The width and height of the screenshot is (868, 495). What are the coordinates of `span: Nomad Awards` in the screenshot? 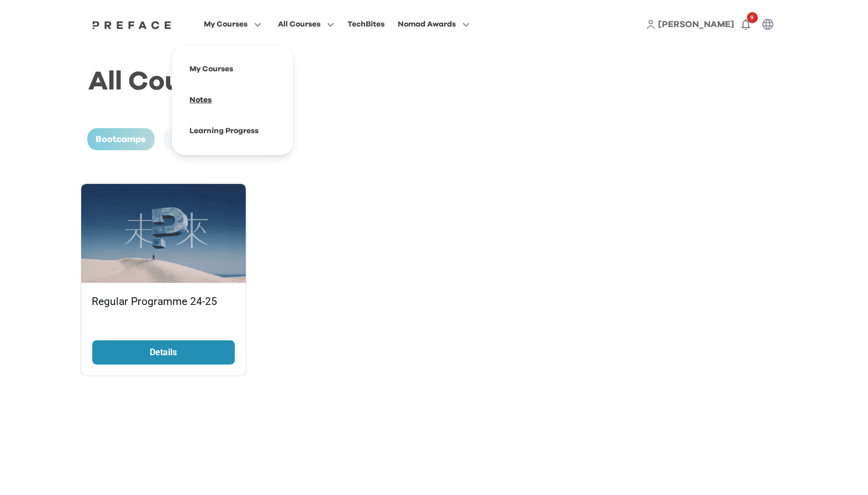 It's located at (426, 24).